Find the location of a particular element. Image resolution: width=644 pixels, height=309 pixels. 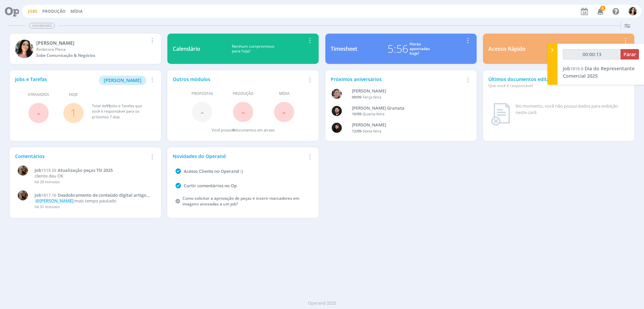

div: Luana da Silva de Andrade is located at coordinates (407, 125).